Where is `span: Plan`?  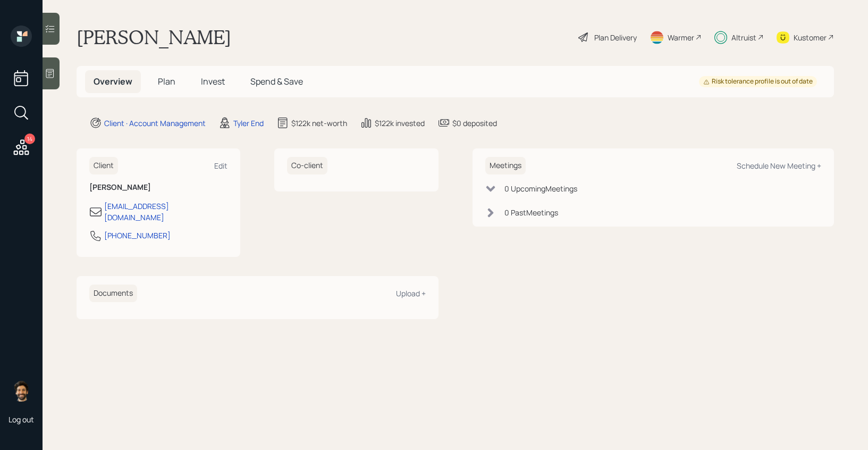 span: Plan is located at coordinates (166, 82).